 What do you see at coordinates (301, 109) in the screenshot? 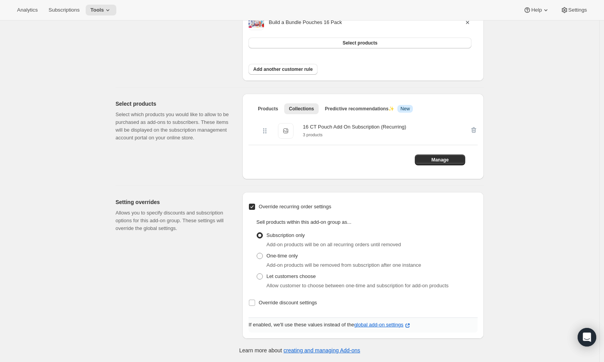
I see `span: Collections` at bounding box center [301, 109].